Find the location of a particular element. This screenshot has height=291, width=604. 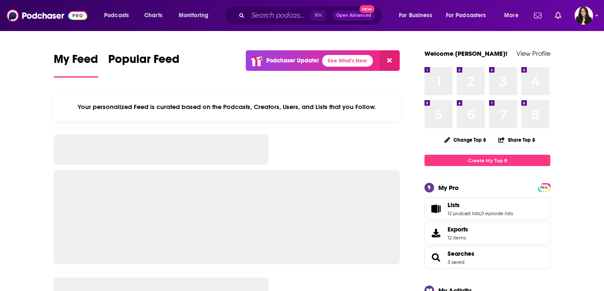

a: Podchaser - Follow, Share and Rate Podcasts is located at coordinates (47, 16).